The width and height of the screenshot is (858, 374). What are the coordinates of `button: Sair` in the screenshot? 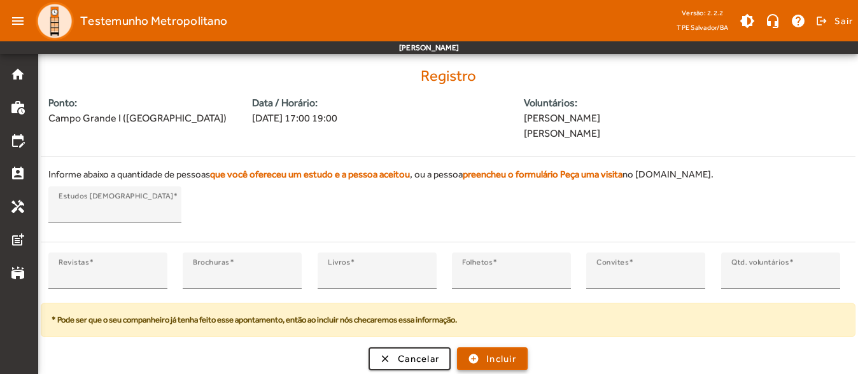 It's located at (833, 21).